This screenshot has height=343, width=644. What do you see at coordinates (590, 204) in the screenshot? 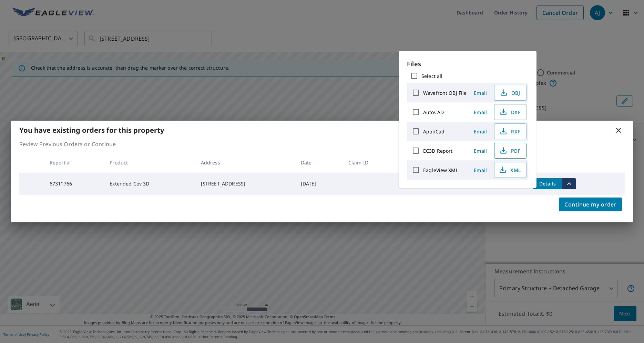
I see `span: Continue my order` at bounding box center [590, 204].